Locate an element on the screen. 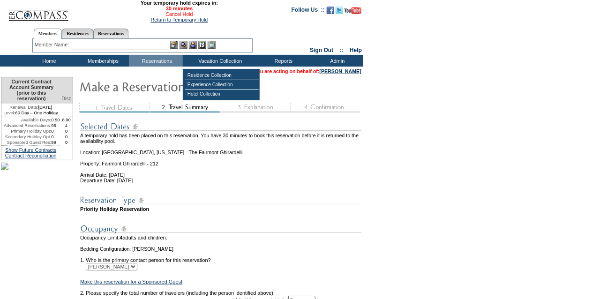 The image size is (607, 299). a: Return to Temporary Hold is located at coordinates (180, 20).